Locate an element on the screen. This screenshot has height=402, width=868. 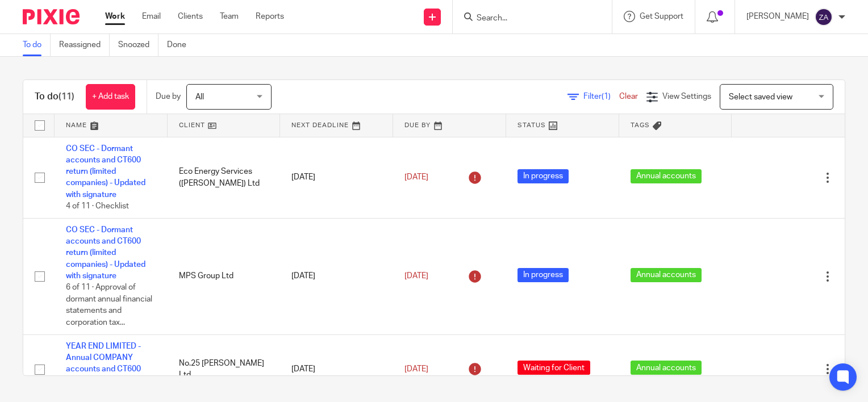
a: Reports is located at coordinates (270, 16).